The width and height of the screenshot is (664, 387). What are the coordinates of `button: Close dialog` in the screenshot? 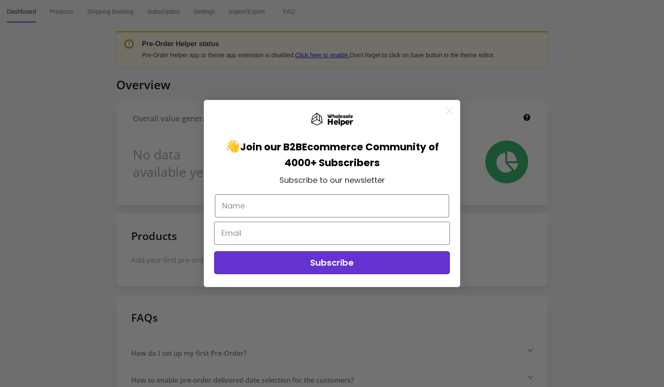 It's located at (449, 111).